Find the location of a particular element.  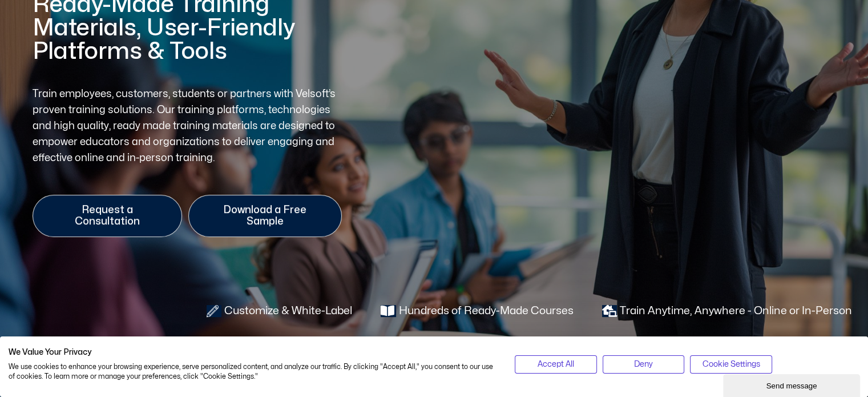

p: Train employees, customers, students or partners with Velsoft’s proven training solutions. Our tr... is located at coordinates (187, 126).